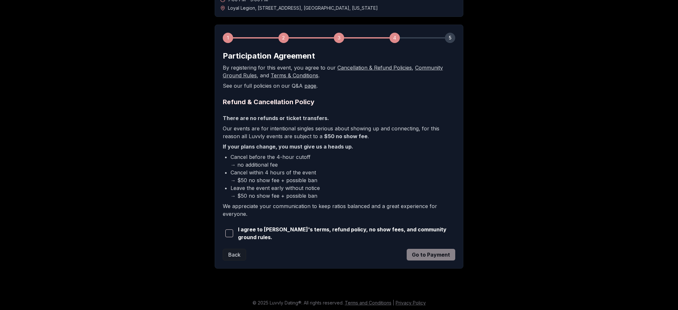 Image resolution: width=678 pixels, height=310 pixels. I want to click on p: Our events are for intentional singles serious about showing up and connecting, for this reason a..., so click(339, 132).